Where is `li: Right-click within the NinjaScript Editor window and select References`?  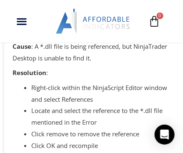
li: Right-click within the NinjaScript Editor window and select References is located at coordinates (105, 94).